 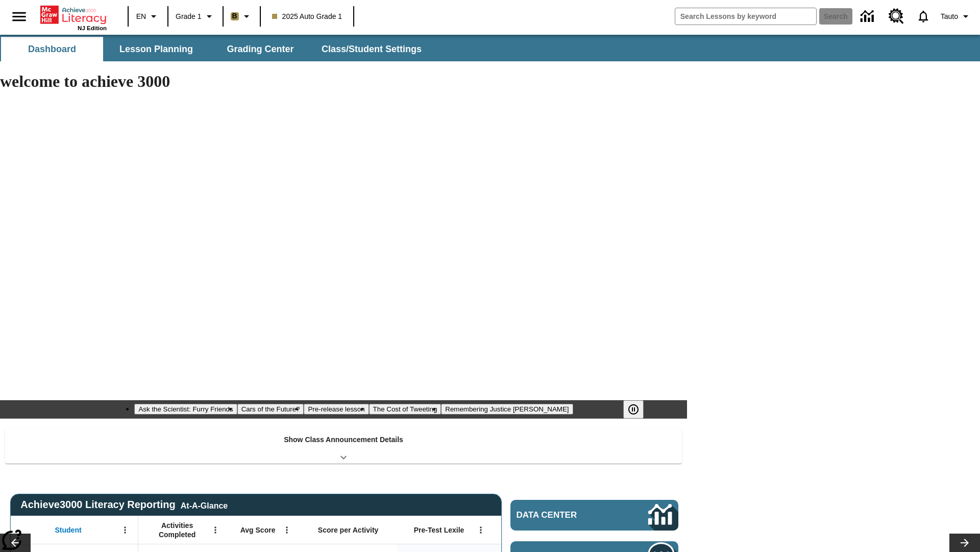 I want to click on button: Open side menu, so click(x=19, y=17).